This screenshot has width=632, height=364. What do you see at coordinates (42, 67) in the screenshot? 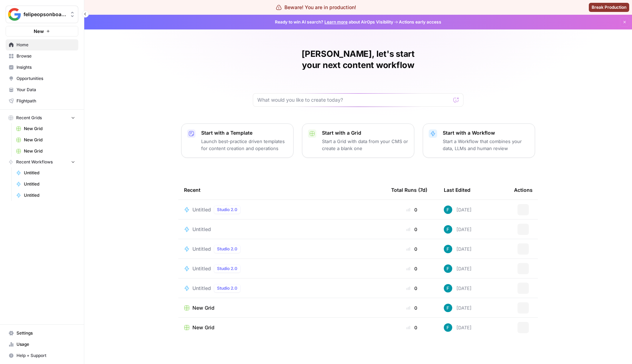
I see `a: Insights` at bounding box center [42, 67].